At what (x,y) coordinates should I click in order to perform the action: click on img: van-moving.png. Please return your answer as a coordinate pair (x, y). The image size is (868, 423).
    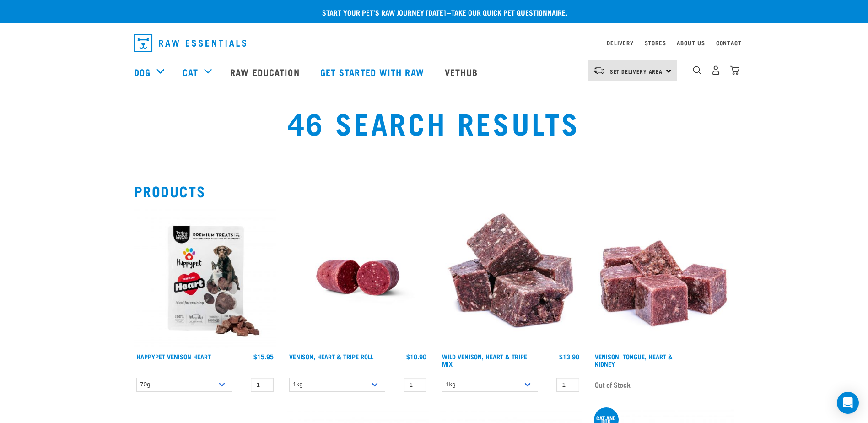
    Looking at the image, I should click on (599, 70).